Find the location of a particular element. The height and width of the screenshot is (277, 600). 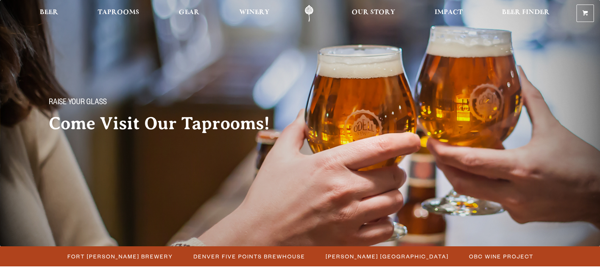

a: Beer Finder is located at coordinates (526, 13).